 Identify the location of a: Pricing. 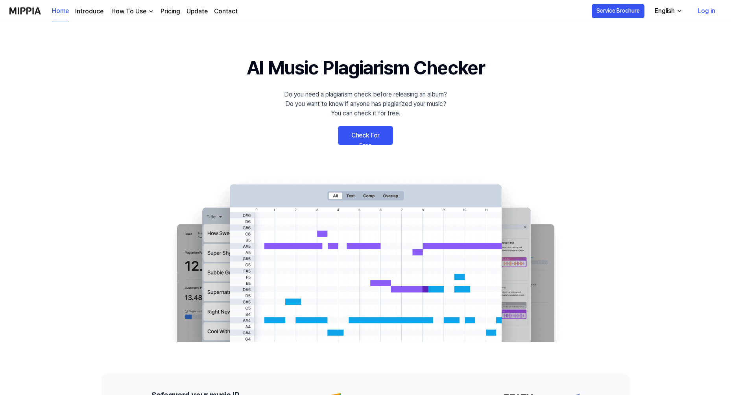
(170, 11).